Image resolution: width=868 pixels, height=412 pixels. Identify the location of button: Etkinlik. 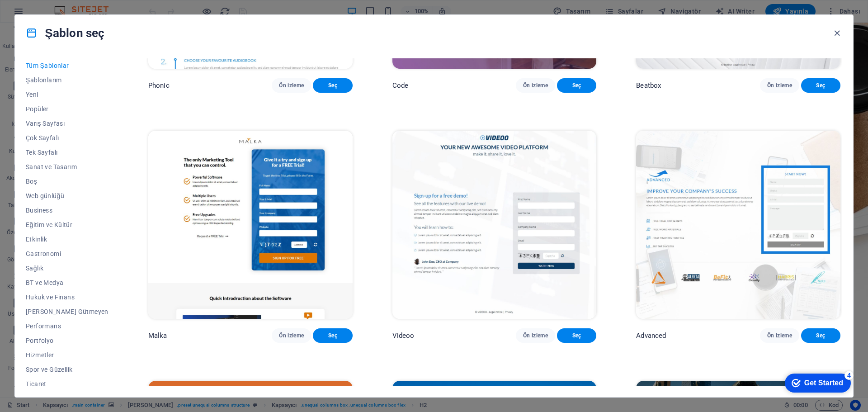
(67, 240).